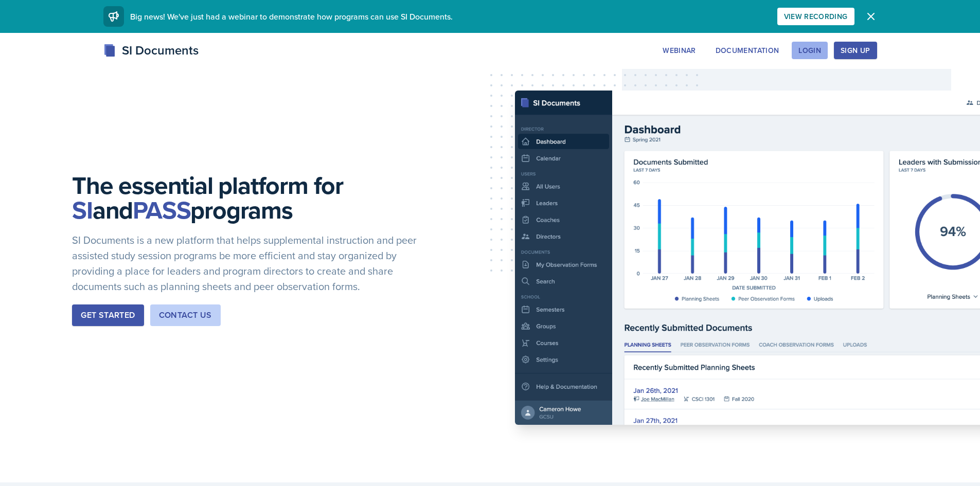 Image resolution: width=980 pixels, height=486 pixels. Describe the element at coordinates (854, 51) in the screenshot. I see `div: Sign Up` at that location.